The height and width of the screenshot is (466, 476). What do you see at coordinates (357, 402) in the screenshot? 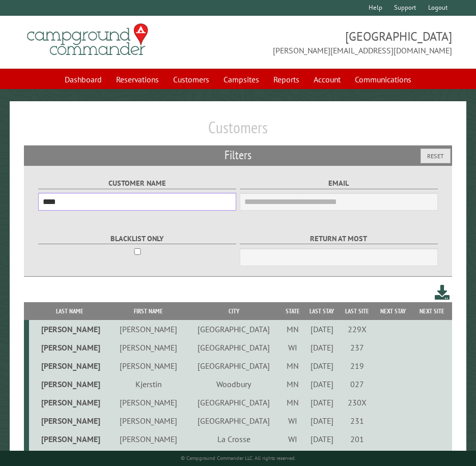
I see `td: 230X` at bounding box center [357, 402].